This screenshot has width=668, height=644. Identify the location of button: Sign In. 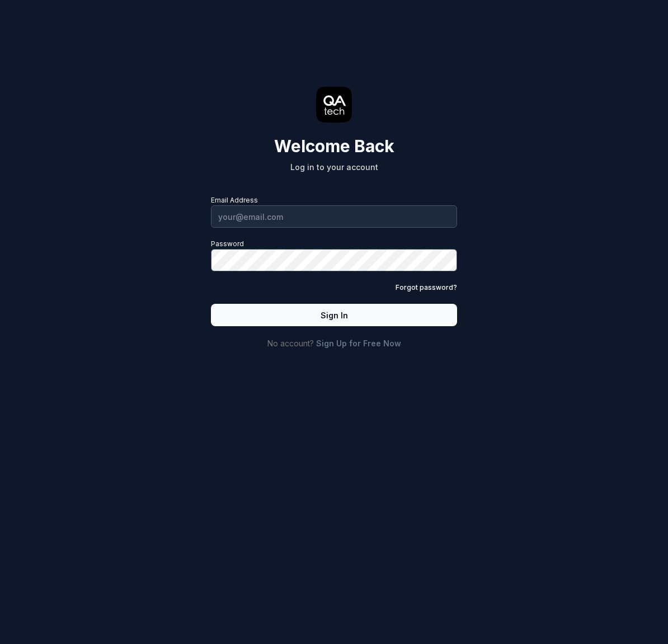
(334, 315).